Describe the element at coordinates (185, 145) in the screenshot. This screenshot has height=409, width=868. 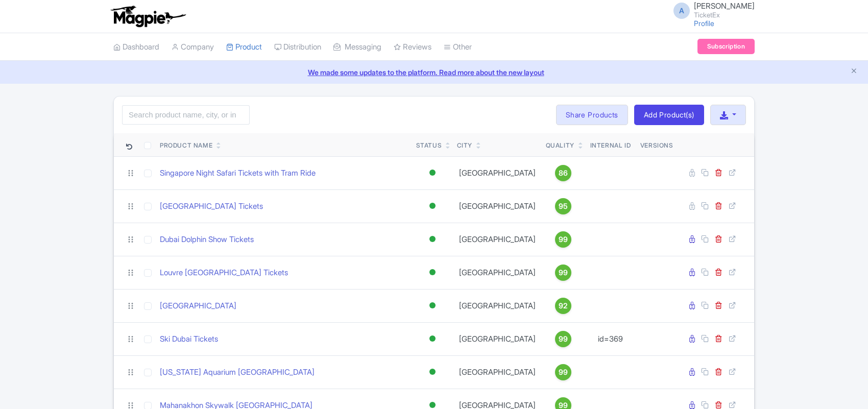
I see `div: Product Name` at that location.